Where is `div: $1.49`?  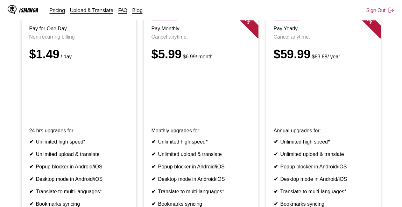
div: $1.49 is located at coordinates (79, 54).